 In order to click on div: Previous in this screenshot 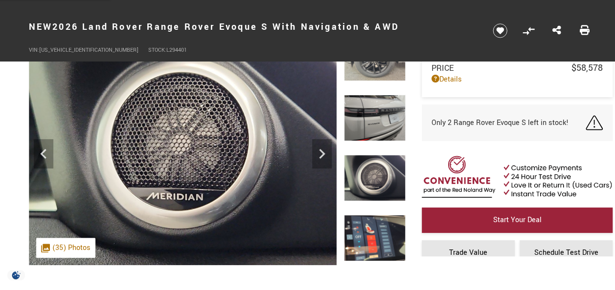, I will do `click(44, 154)`.